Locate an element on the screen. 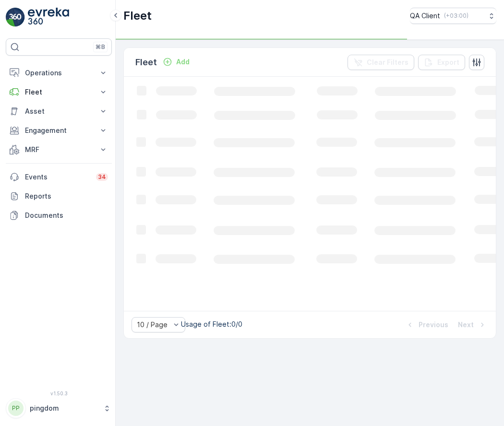 This screenshot has width=504, height=426. a: Events34 is located at coordinates (58, 177).